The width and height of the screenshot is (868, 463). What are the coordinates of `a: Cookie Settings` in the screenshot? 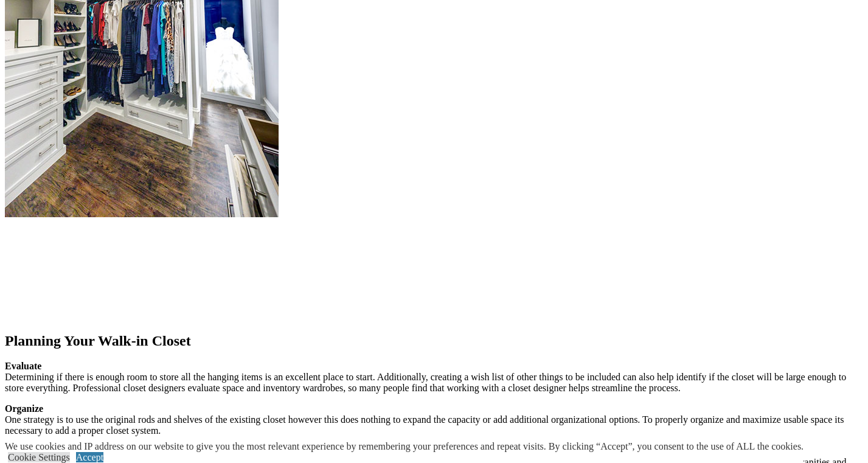 It's located at (39, 457).